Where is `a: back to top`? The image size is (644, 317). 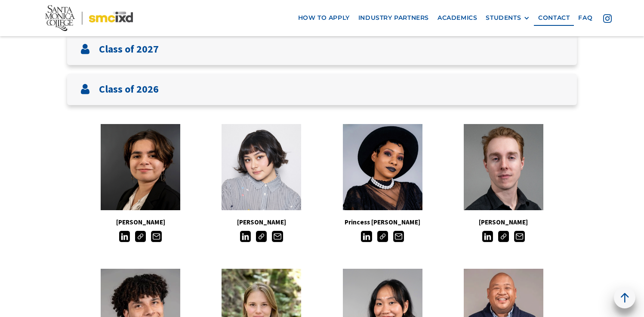 a: back to top is located at coordinates (625, 298).